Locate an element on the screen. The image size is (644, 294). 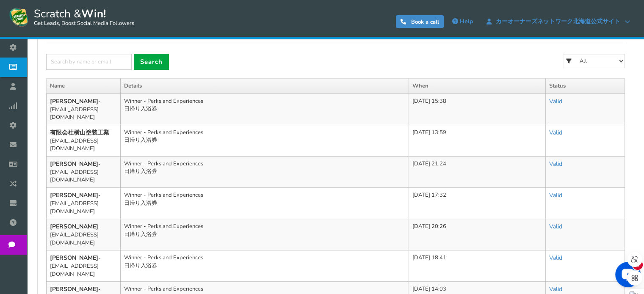
span: Book a call is located at coordinates (425, 22).